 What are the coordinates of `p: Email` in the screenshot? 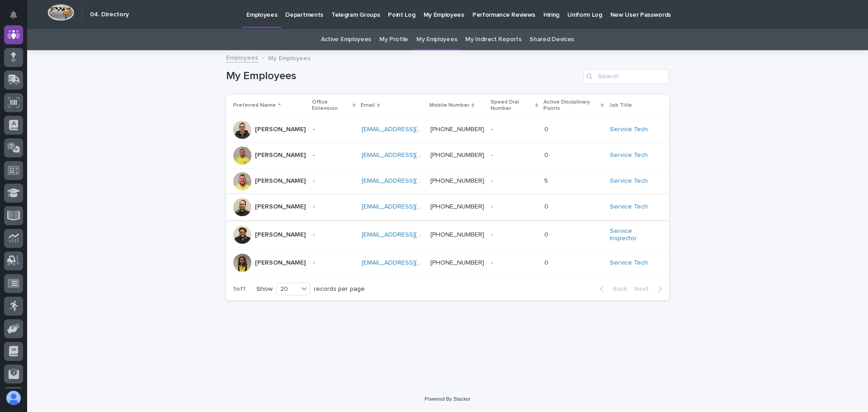 It's located at (368, 105).